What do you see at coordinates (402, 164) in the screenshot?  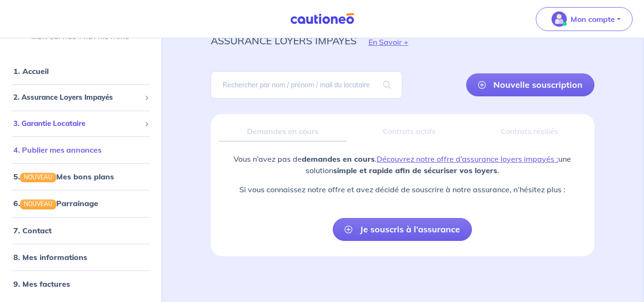 I see `p: Vous n’avez pas de . une solution .` at bounding box center [402, 164].